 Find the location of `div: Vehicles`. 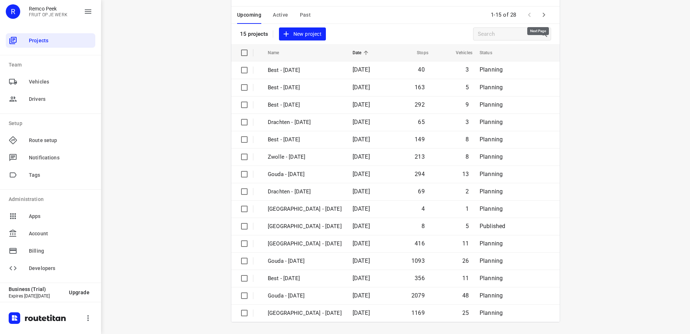

div: Vehicles is located at coordinates (51, 82).